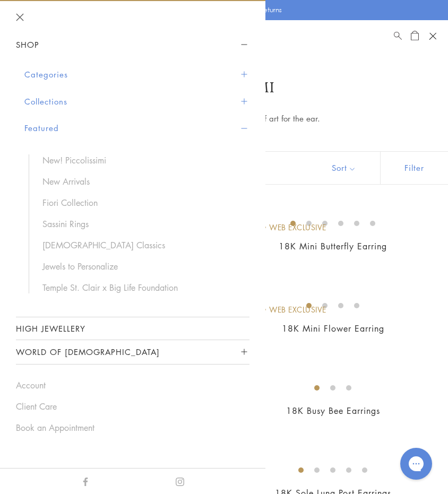 This screenshot has width=448, height=494. Describe the element at coordinates (141, 160) in the screenshot. I see `a: New! Piccolissimi` at that location.